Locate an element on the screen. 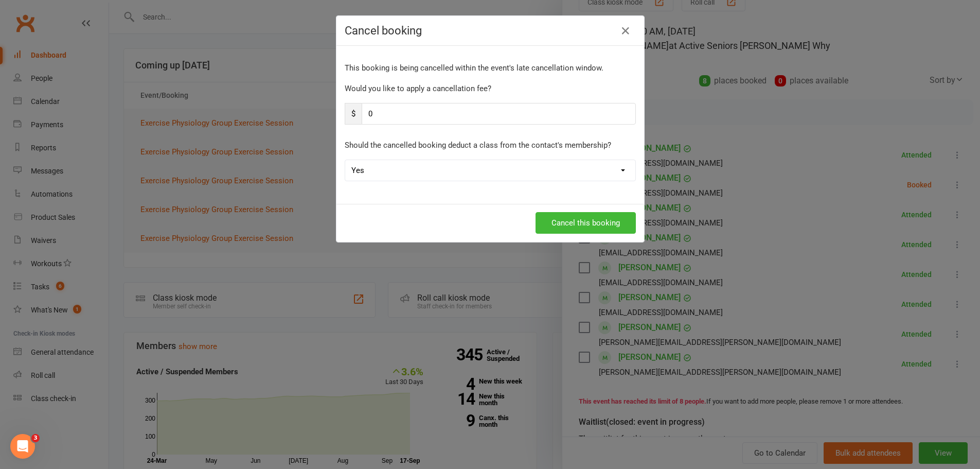 This screenshot has width=980, height=469. span: 3 is located at coordinates (36, 437).